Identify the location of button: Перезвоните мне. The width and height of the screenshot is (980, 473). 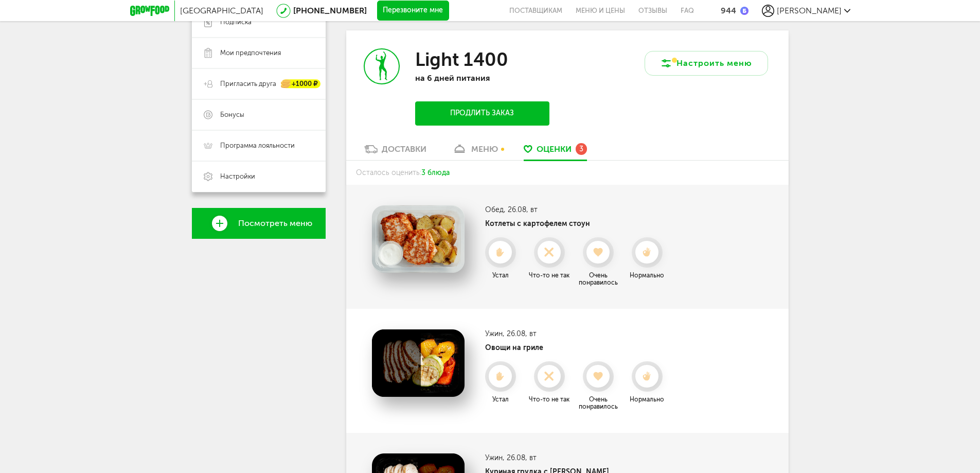
(413, 10).